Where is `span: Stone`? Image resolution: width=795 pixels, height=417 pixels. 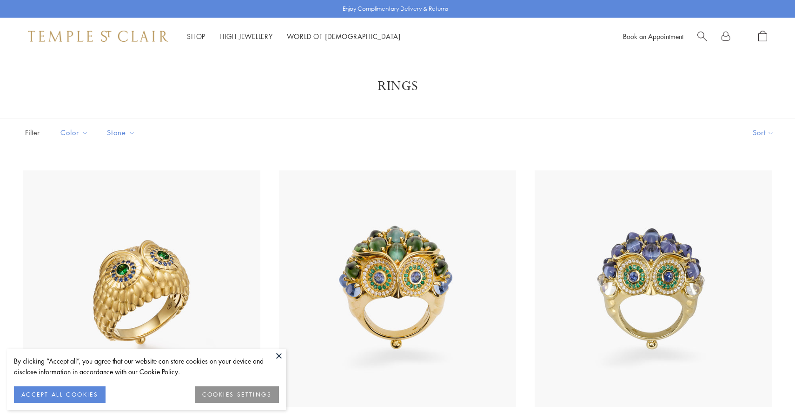 span: Stone is located at coordinates (122, 132).